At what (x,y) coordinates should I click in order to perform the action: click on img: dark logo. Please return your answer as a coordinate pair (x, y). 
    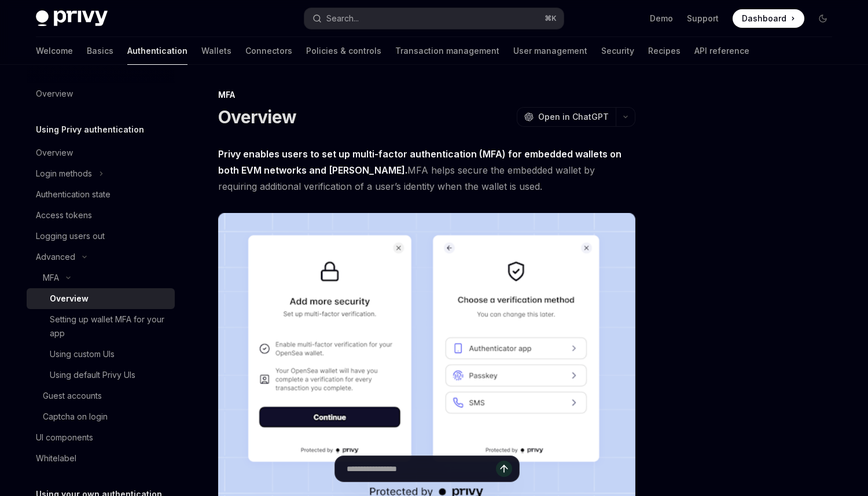
    Looking at the image, I should click on (72, 18).